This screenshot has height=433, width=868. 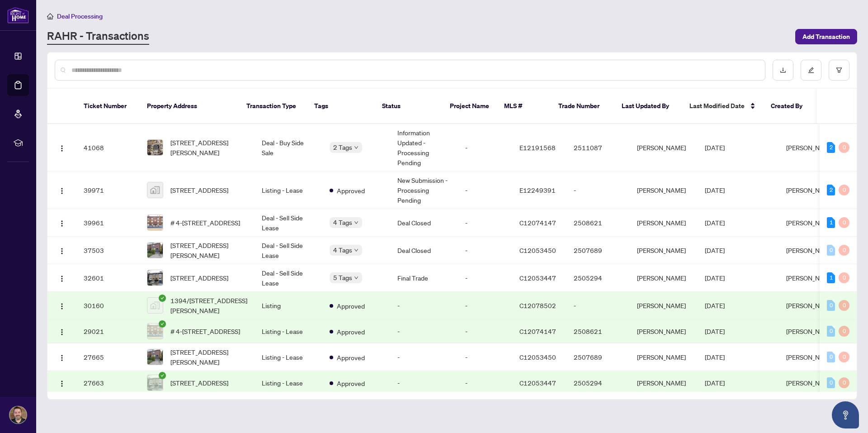 What do you see at coordinates (162, 375) in the screenshot?
I see `span: check-circle` at bounding box center [162, 375].